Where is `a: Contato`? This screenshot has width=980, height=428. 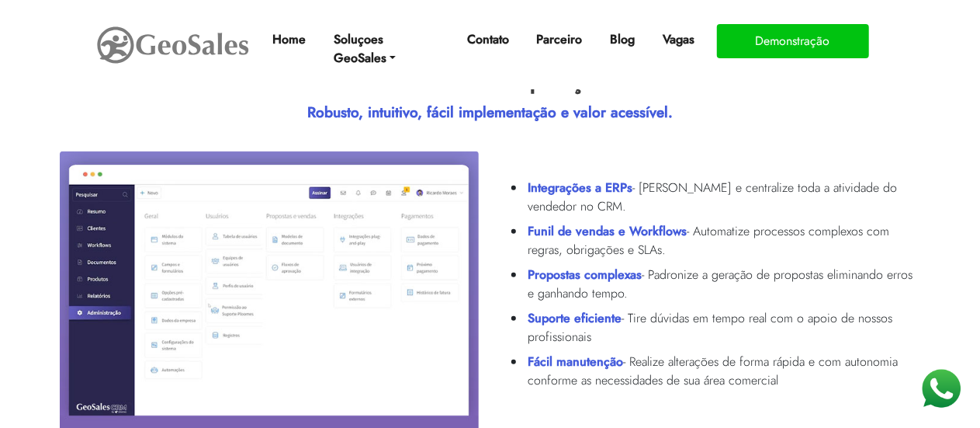 a: Contato is located at coordinates (488, 40).